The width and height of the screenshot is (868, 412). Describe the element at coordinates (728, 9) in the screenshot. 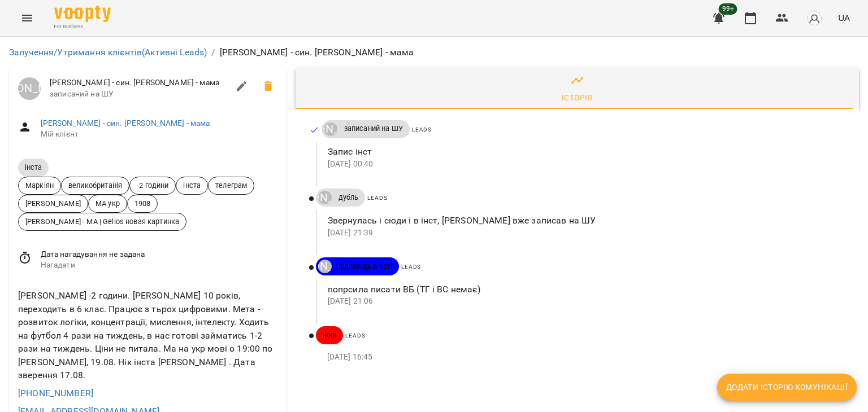

I see `span: 99+` at that location.